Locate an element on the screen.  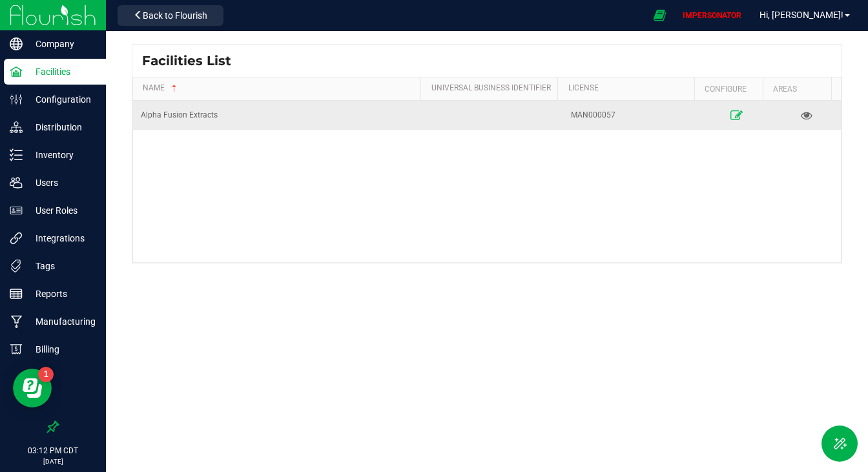
span: Back to Flourish is located at coordinates (175, 15).